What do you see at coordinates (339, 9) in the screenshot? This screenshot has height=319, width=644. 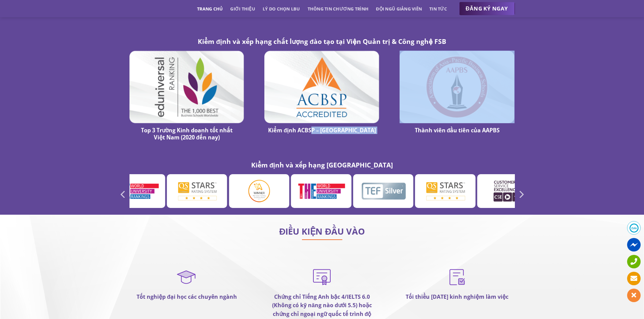 I see `a: Thông tin chương trình` at bounding box center [339, 9].